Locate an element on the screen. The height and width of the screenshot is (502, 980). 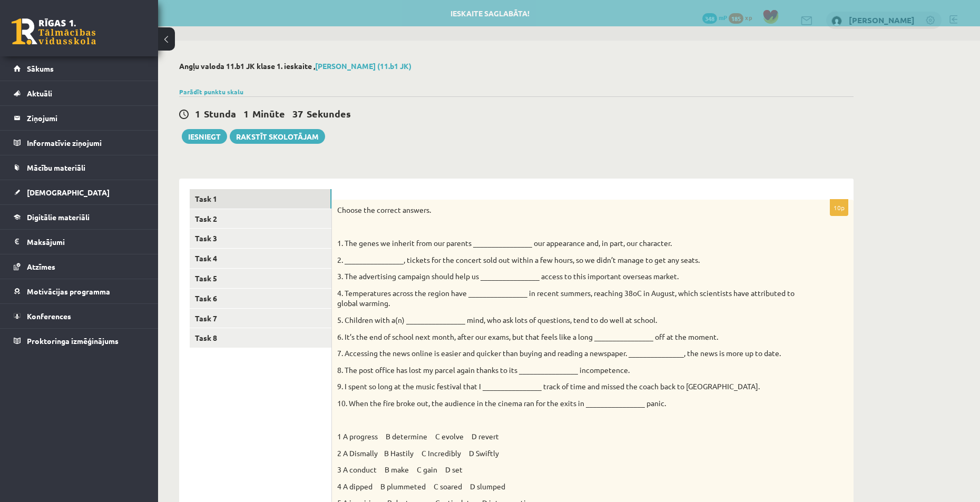
a: Konferences is located at coordinates (79, 316).